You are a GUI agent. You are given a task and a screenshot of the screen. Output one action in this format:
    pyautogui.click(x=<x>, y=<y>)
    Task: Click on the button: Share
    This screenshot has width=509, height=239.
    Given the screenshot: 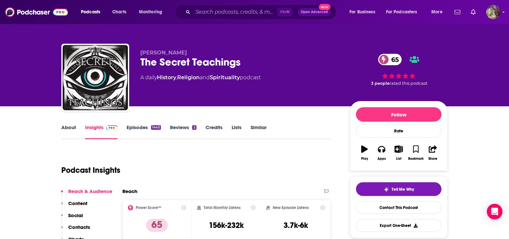 What is the action you would take?
    pyautogui.click(x=433, y=153)
    